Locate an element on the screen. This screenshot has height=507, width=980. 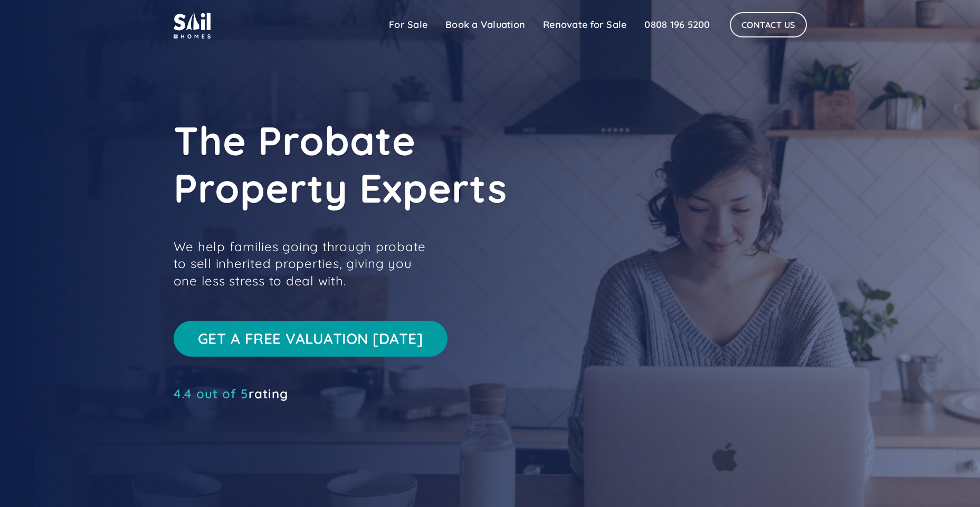
h1: The Probate Property Experts is located at coordinates (411, 164).